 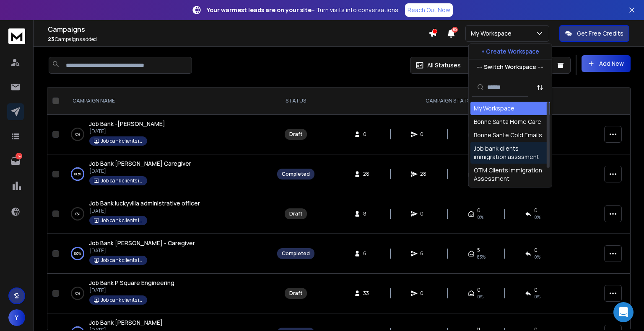 I want to click on span: 0 %, so click(x=537, y=257).